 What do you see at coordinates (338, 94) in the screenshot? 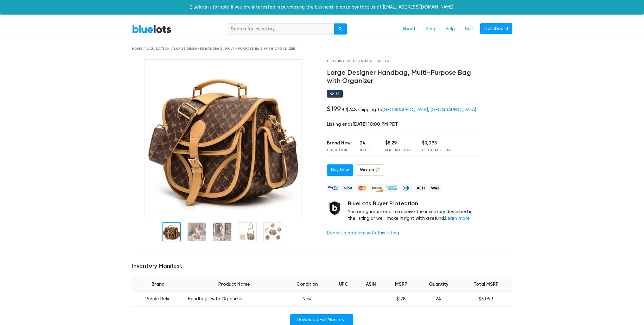
I see `div: 74` at bounding box center [338, 94].